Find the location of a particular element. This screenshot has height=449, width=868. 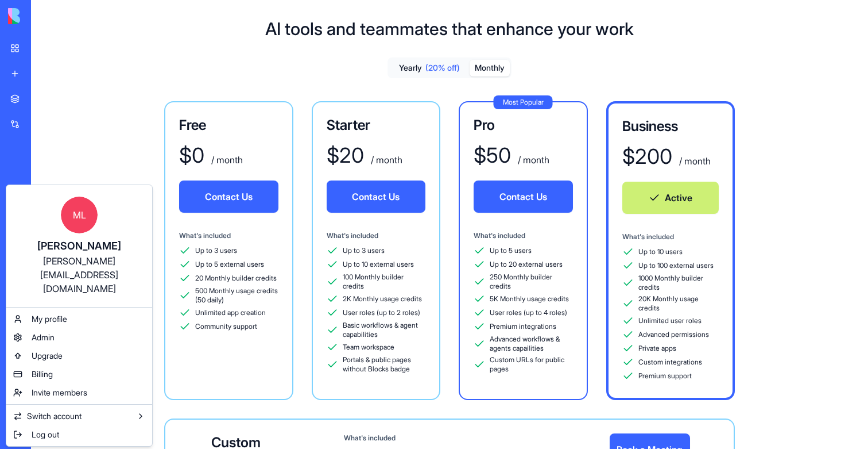

a: Invite members is located at coordinates (79, 393).